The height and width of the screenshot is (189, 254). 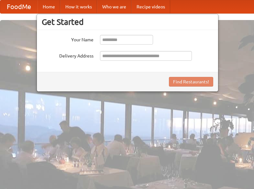 I want to click on label: Delivery Address, so click(x=68, y=55).